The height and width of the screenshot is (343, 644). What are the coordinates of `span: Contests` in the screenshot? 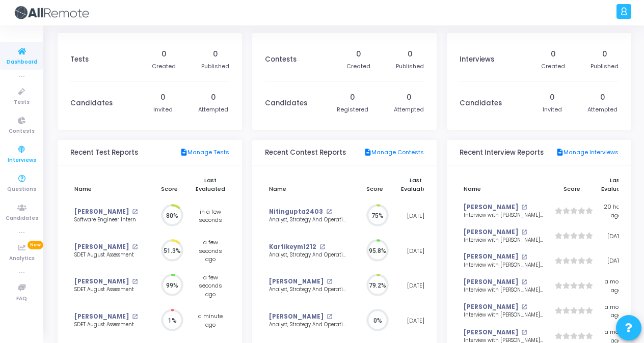 It's located at (22, 131).